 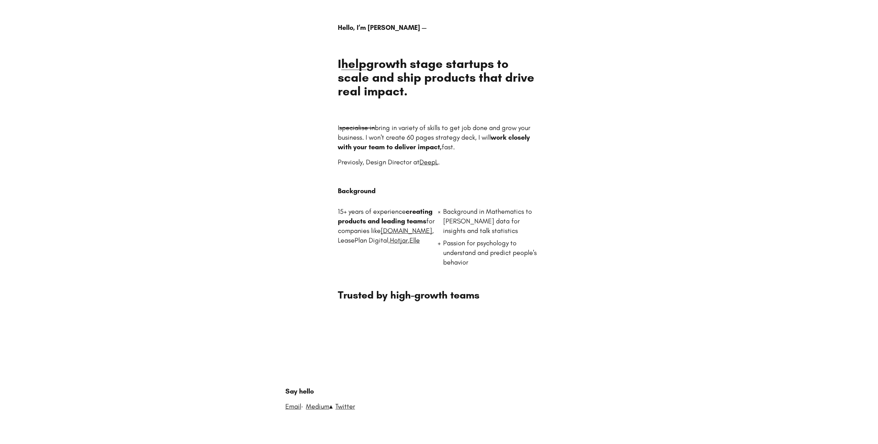 I want to click on a: help, so click(x=353, y=63).